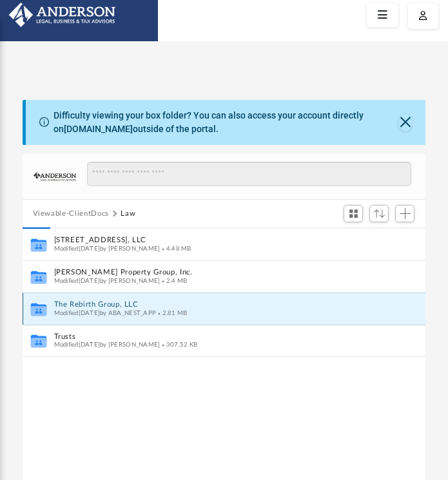 The width and height of the screenshot is (448, 480). Describe the element at coordinates (405, 214) in the screenshot. I see `button: Add` at that location.